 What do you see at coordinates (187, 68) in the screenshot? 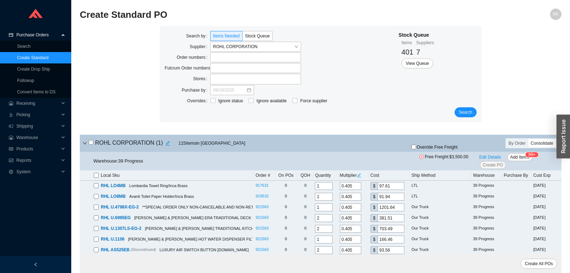
I see `label: Fulcrum Order numbers` at bounding box center [187, 68].